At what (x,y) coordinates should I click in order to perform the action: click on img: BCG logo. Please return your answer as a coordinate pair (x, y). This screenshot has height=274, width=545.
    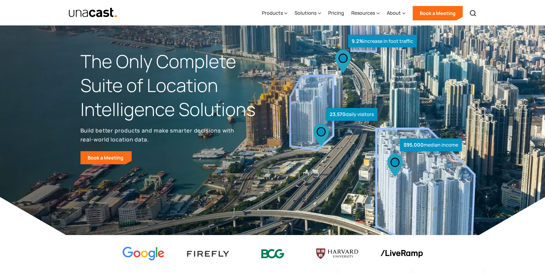
    Looking at the image, I should click on (273, 254).